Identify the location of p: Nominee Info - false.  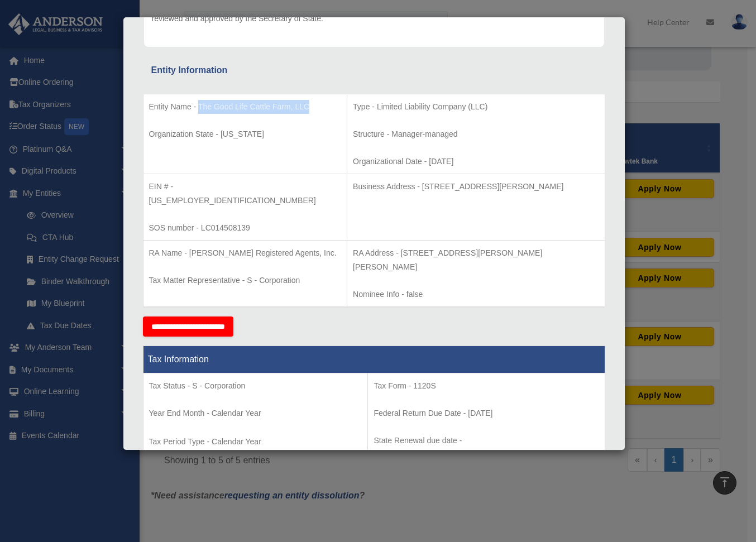
(475, 294).